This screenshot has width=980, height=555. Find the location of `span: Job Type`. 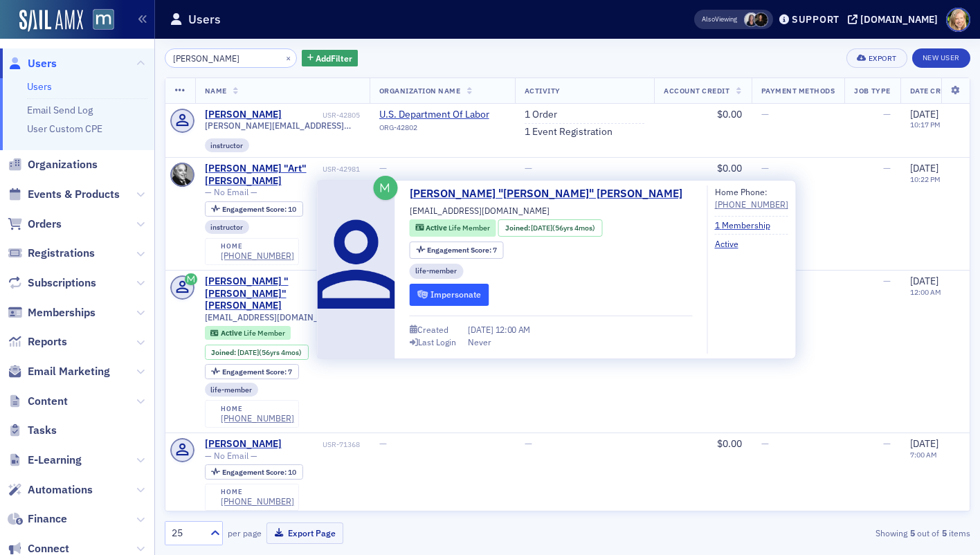

span: Job Type is located at coordinates (872, 91).